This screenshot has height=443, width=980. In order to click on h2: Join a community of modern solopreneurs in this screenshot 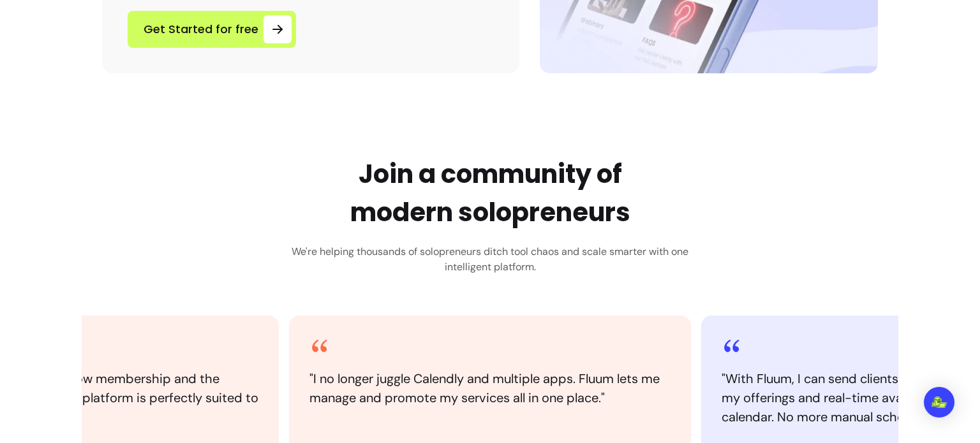, I will do `click(490, 193)`.